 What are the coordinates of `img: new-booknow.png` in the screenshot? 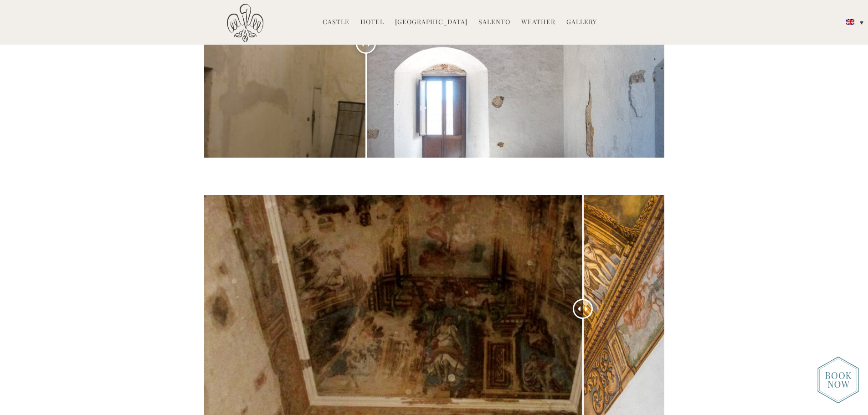 It's located at (838, 379).